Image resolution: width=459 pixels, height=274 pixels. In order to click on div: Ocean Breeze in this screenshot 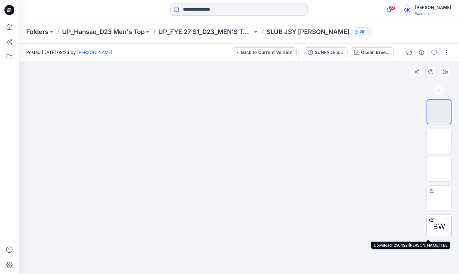, I will do `click(375, 52)`.